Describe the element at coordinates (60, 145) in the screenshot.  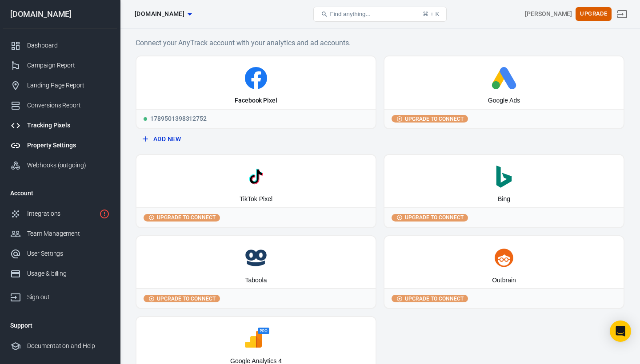
I see `a: Property Settings` at that location.